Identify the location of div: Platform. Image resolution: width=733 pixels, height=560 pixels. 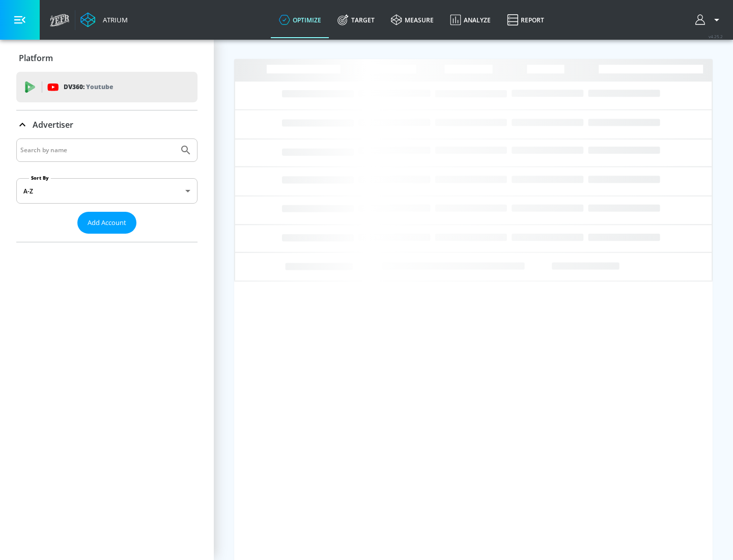
(107, 58).